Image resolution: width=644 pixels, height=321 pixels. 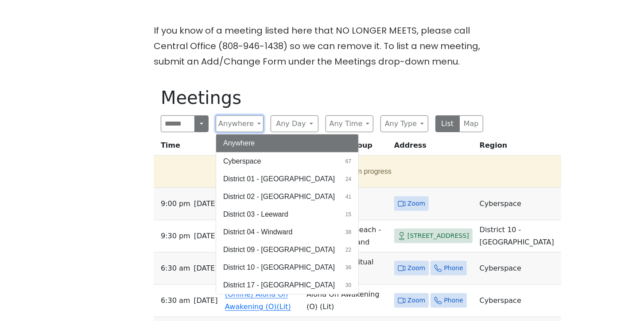 I want to click on span: 41 results, so click(x=348, y=197).